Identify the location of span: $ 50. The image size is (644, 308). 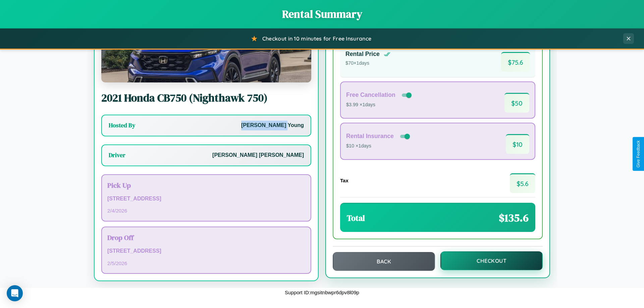
(517, 103).